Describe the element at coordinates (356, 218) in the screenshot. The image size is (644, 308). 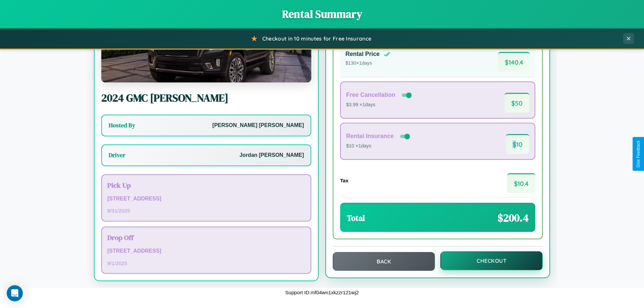
I see `h3: Total` at that location.